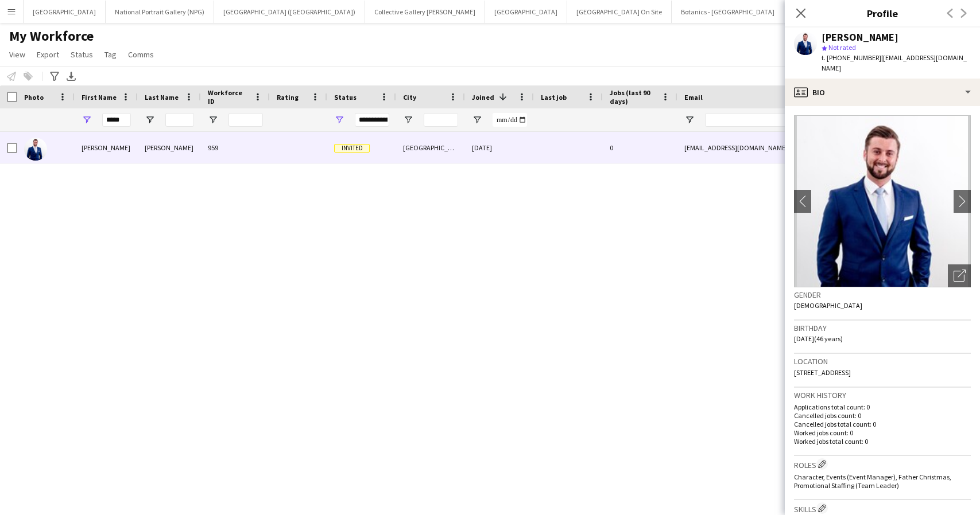 The width and height of the screenshot is (980, 515). What do you see at coordinates (51, 36) in the screenshot?
I see `span: My Workforce` at bounding box center [51, 36].